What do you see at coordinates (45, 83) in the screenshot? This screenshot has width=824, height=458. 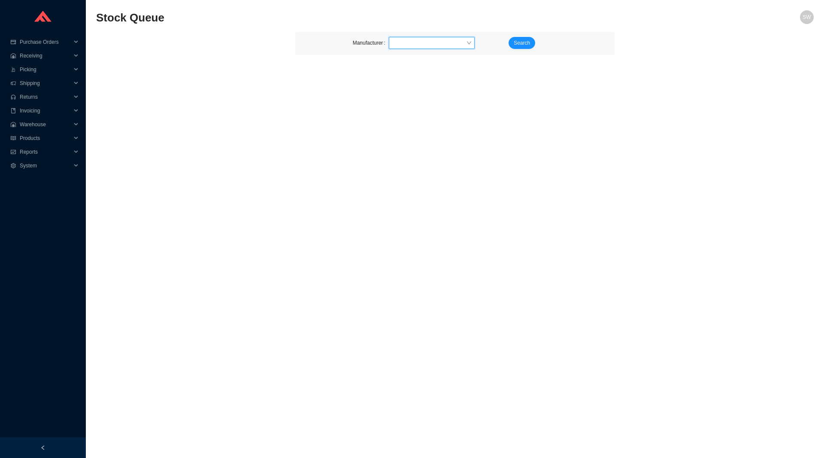 I see `span: Shipping` at bounding box center [45, 83].